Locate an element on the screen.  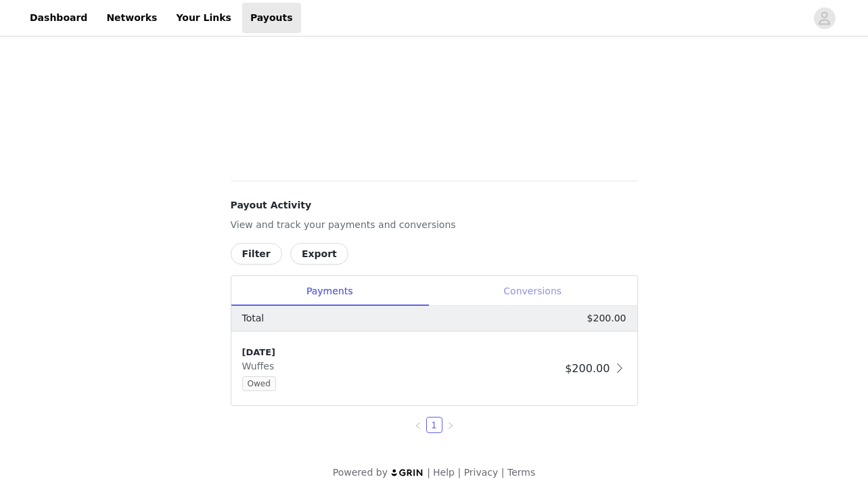
h4: Payout Activity is located at coordinates (434, 205).